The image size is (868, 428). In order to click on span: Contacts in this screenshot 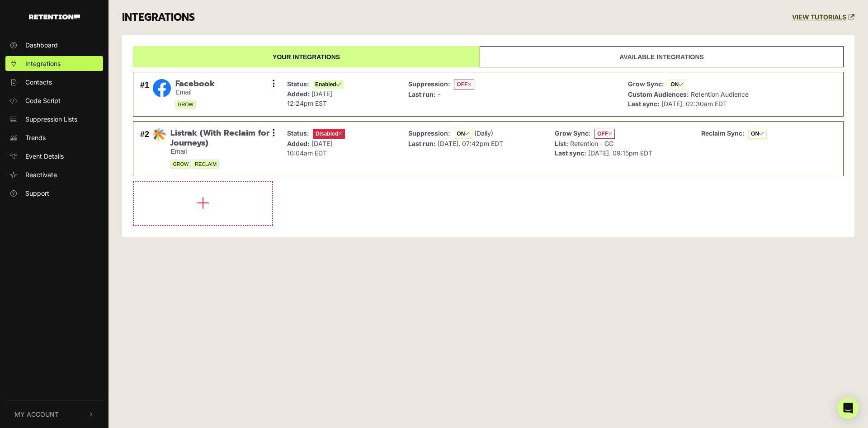, I will do `click(38, 82)`.